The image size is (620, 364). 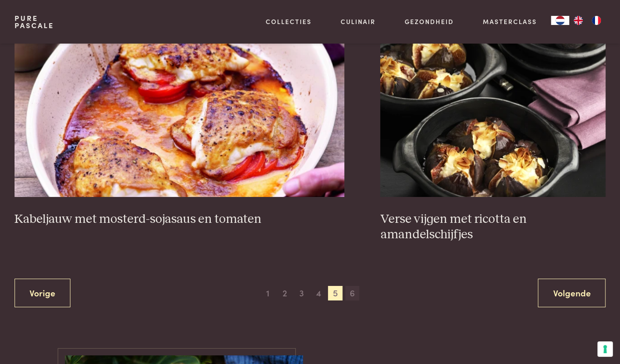 What do you see at coordinates (493, 106) in the screenshot?
I see `img: Verse vijgen met ricotta en amandelschijfjes` at bounding box center [493, 106].